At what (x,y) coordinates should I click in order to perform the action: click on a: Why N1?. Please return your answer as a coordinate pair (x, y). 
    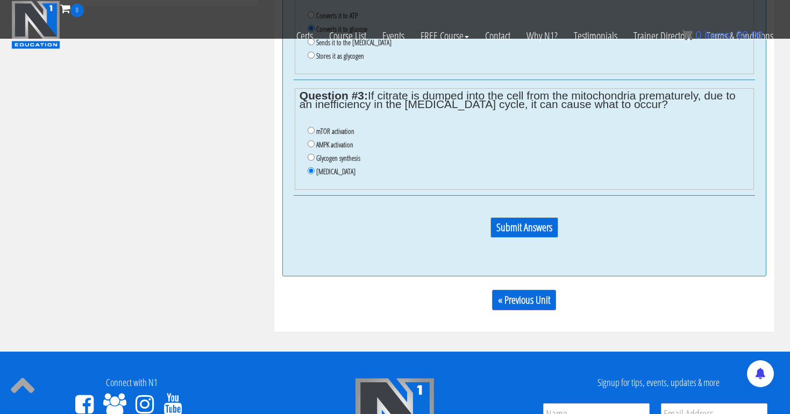
    Looking at the image, I should click on (542, 36).